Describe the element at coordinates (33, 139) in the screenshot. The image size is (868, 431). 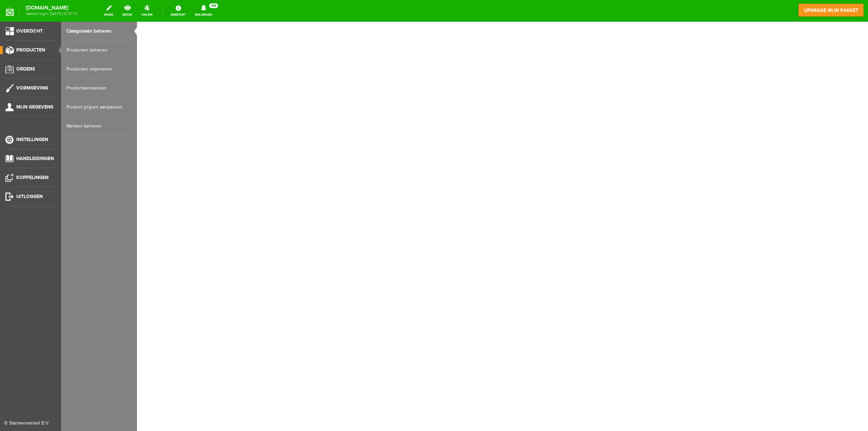
I see `span: Instellingen` at that location.